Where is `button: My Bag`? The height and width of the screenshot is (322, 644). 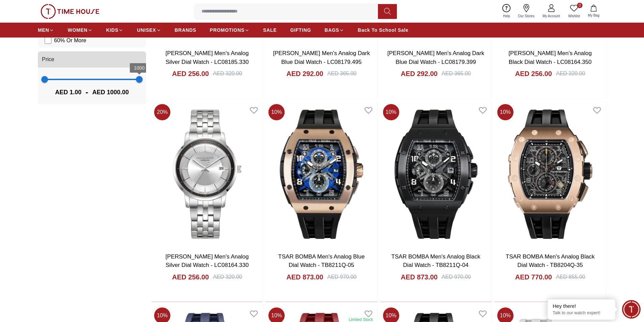 button: My Bag is located at coordinates (594, 11).